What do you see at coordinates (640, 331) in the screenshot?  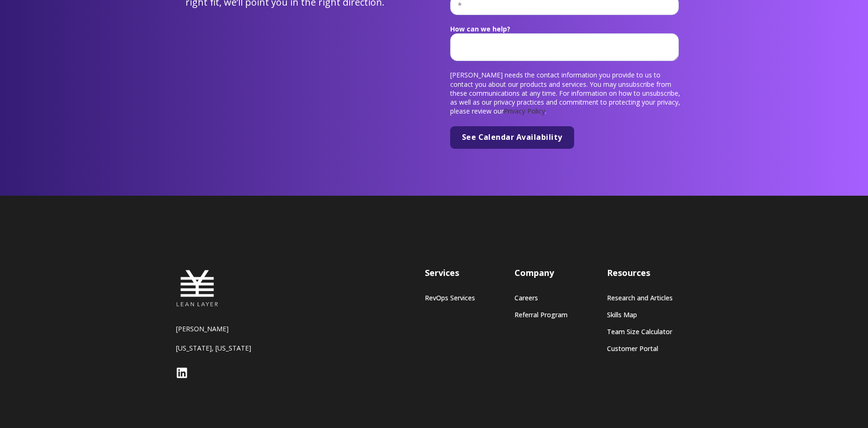 I see `a: Team Size Calculator` at bounding box center [640, 331].